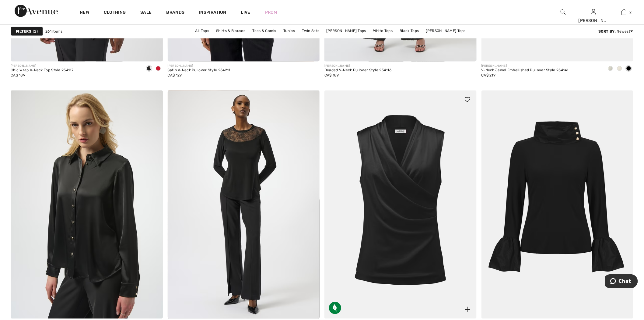 This screenshot has height=320, width=644. Describe the element at coordinates (19, 7) in the screenshot. I see `span: Chat` at that location.